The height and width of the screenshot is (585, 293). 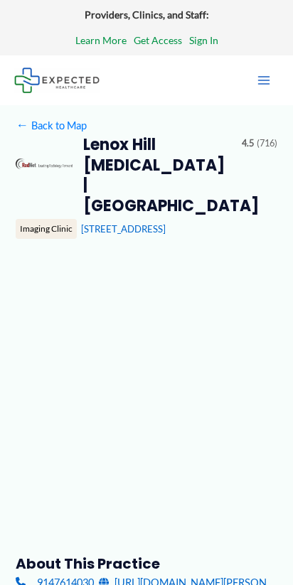 What do you see at coordinates (46, 229) in the screenshot?
I see `div: Imaging Clinic` at bounding box center [46, 229].